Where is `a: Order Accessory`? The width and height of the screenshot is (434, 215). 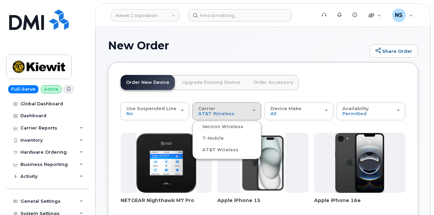 a: Order Accessory is located at coordinates (273, 82).